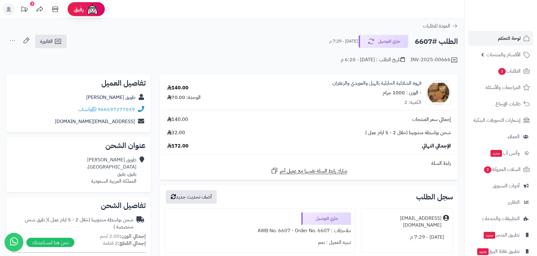 The height and width of the screenshot is (256, 537). What do you see at coordinates (78, 206) in the screenshot?
I see `h2: تفاصيل الشحن` at bounding box center [78, 206].